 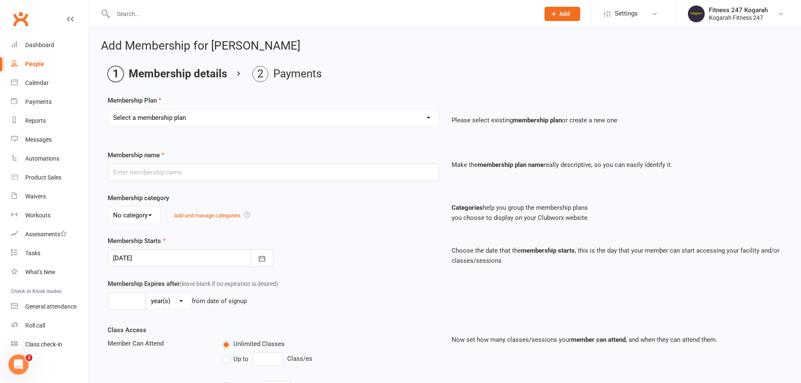 What do you see at coordinates (562, 14) in the screenshot?
I see `button: Add` at bounding box center [562, 14].